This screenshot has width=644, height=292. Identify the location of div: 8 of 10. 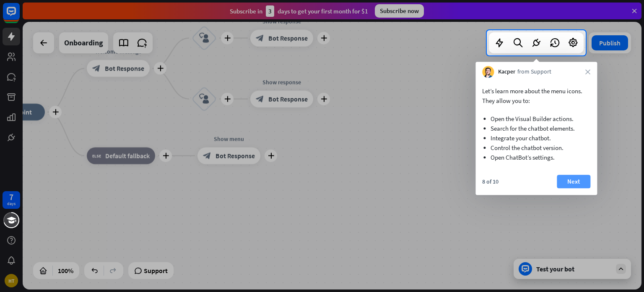
(491, 181).